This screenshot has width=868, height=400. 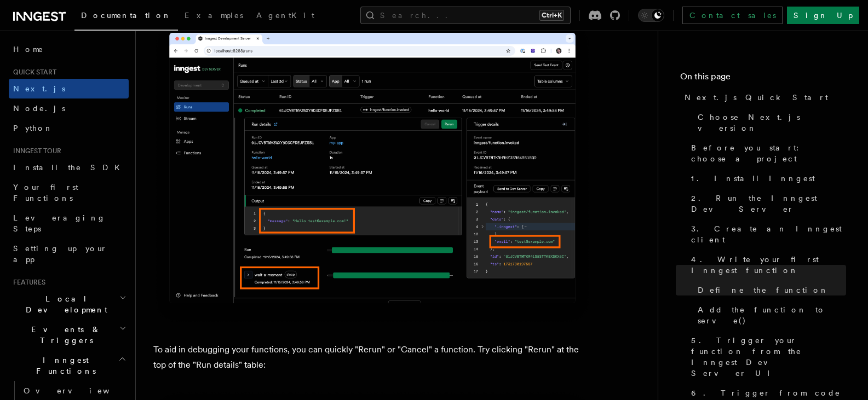 I want to click on p: To aid in debugging your functions, you can quickly "Rerun" or "Cancel" a function. Try clicking ..., so click(x=372, y=358).